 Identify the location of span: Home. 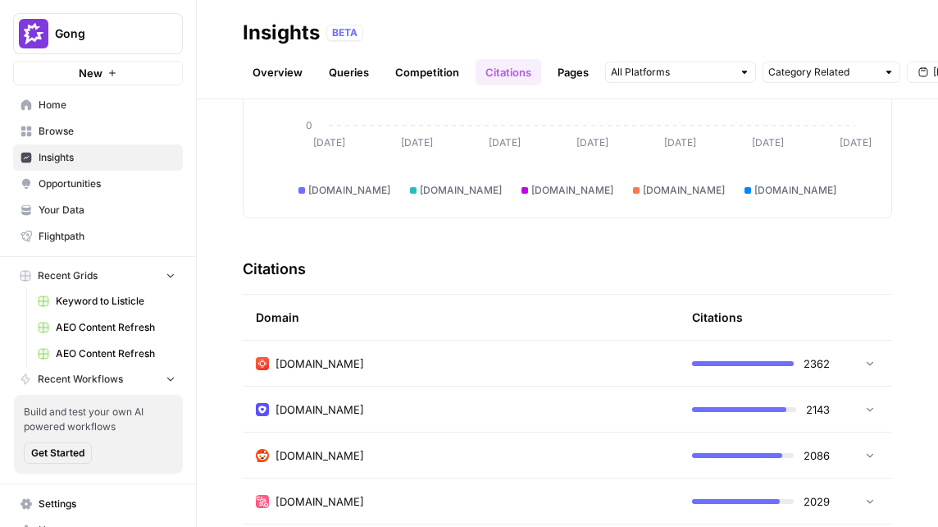
(107, 105).